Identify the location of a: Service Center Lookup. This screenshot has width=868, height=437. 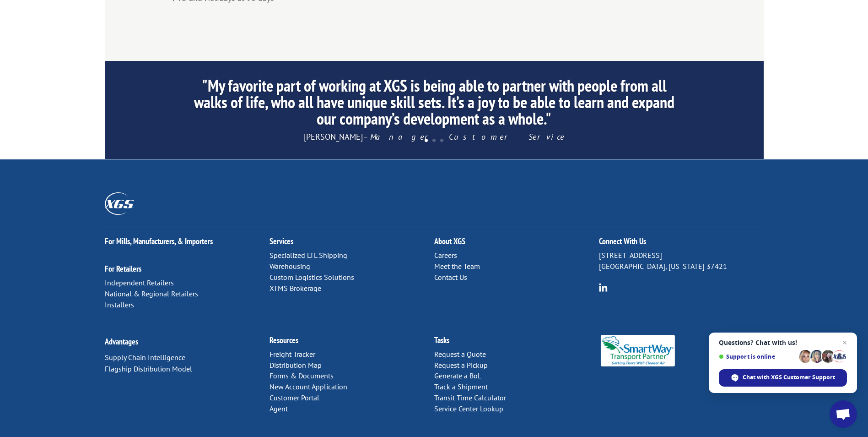
(468, 409).